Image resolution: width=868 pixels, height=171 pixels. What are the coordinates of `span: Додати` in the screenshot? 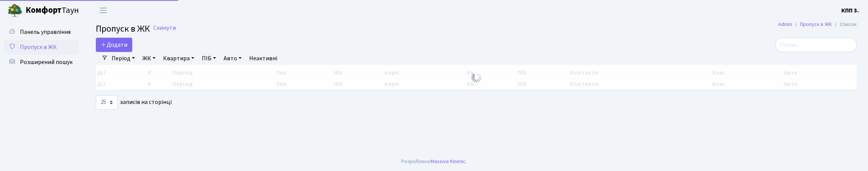 It's located at (114, 45).